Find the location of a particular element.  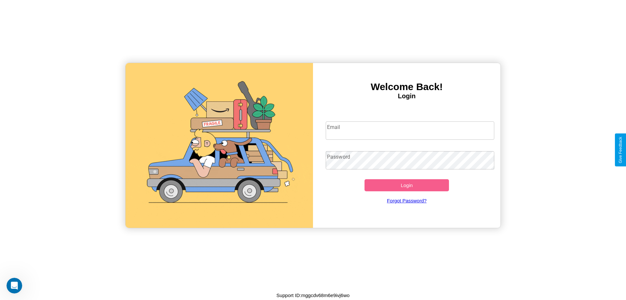

button: Login is located at coordinates (407, 185).